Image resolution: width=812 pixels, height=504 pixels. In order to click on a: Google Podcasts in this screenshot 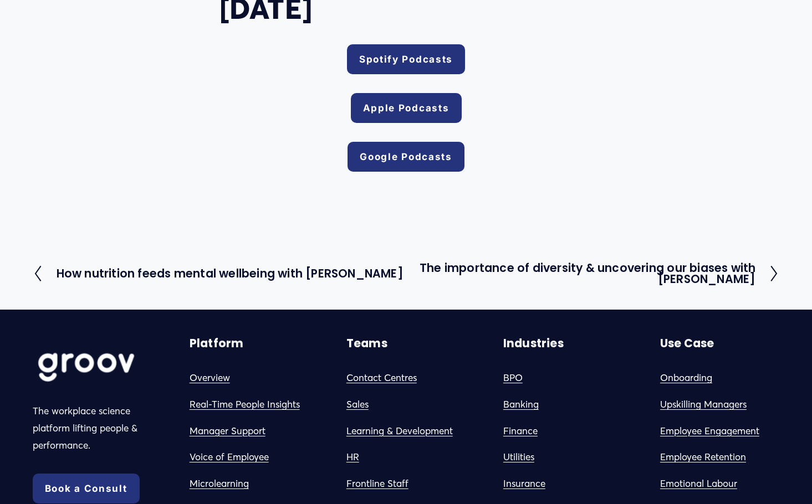, I will do `click(406, 157)`.